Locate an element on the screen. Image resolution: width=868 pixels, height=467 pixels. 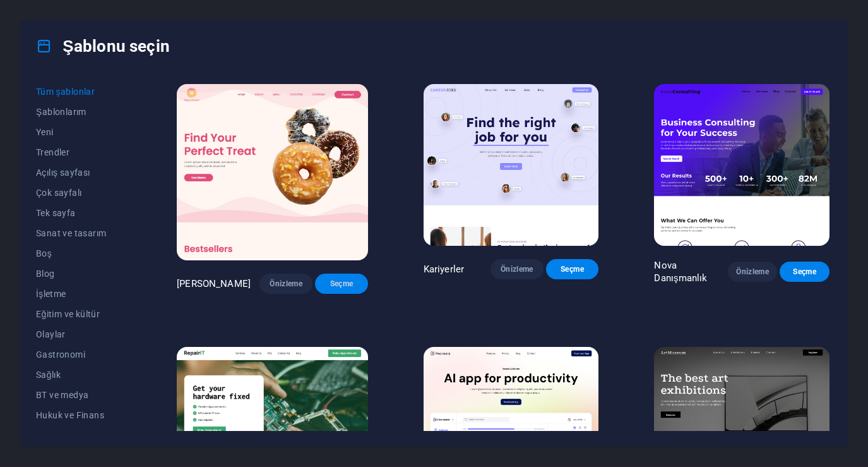
button: Yeni is located at coordinates (78, 132).